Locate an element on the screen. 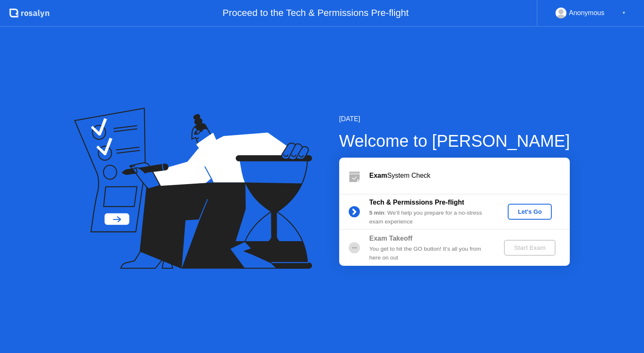 The image size is (644, 353). div: : We’ll help you prepare for a no-stress exam experience is located at coordinates (430, 217).